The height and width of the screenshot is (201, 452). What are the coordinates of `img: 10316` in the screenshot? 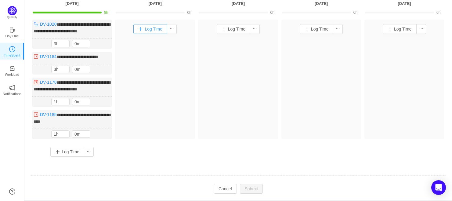 It's located at (36, 24).